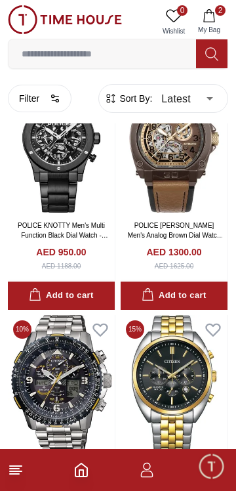  What do you see at coordinates (62, 266) in the screenshot?
I see `div: AED 1188.00` at bounding box center [62, 266].